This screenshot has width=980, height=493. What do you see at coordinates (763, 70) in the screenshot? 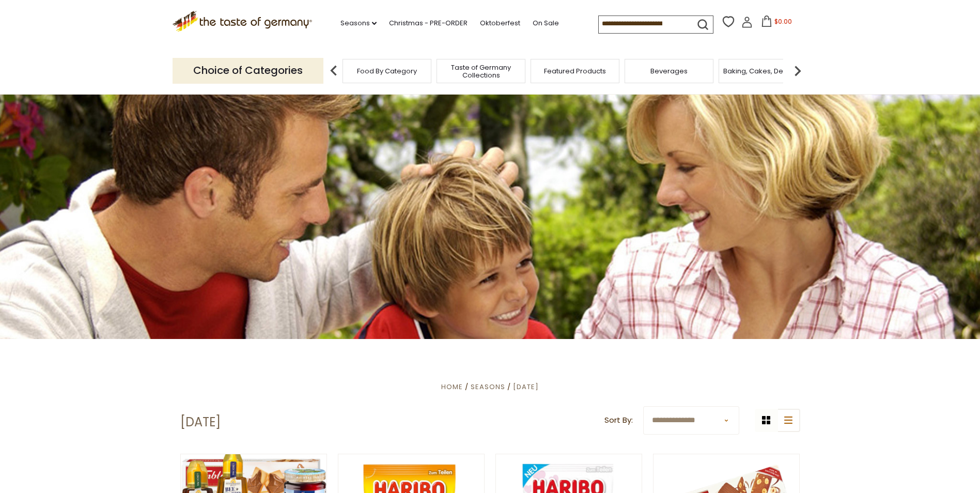
I see `span: Baking, Cakes, Desserts` at bounding box center [763, 70].